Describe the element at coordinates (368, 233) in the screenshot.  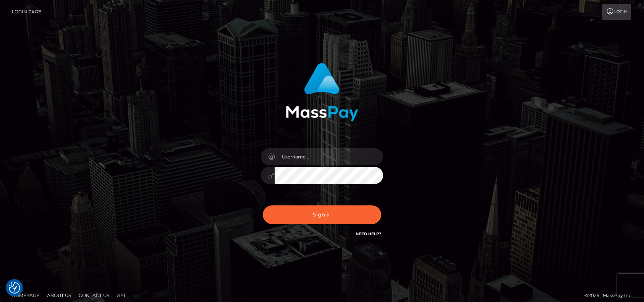
I see `a: Need Help?` at that location.